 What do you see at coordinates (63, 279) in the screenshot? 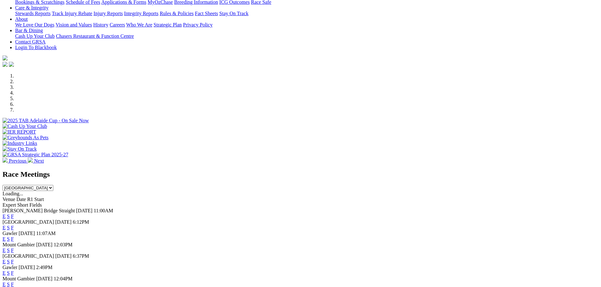
I see `span: 12:04PM` at bounding box center [63, 279].